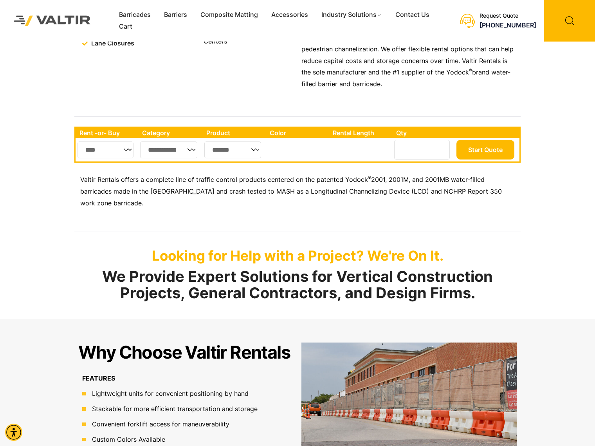 The image size is (595, 446). What do you see at coordinates (14, 432) in the screenshot?
I see `div: Accessibility Menu` at bounding box center [14, 432].